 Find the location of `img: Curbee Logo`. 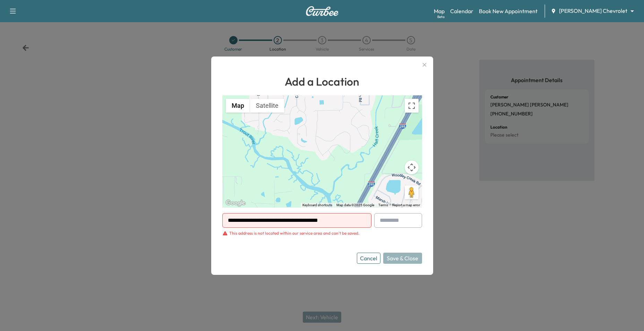

img: Curbee Logo is located at coordinates (322, 11).